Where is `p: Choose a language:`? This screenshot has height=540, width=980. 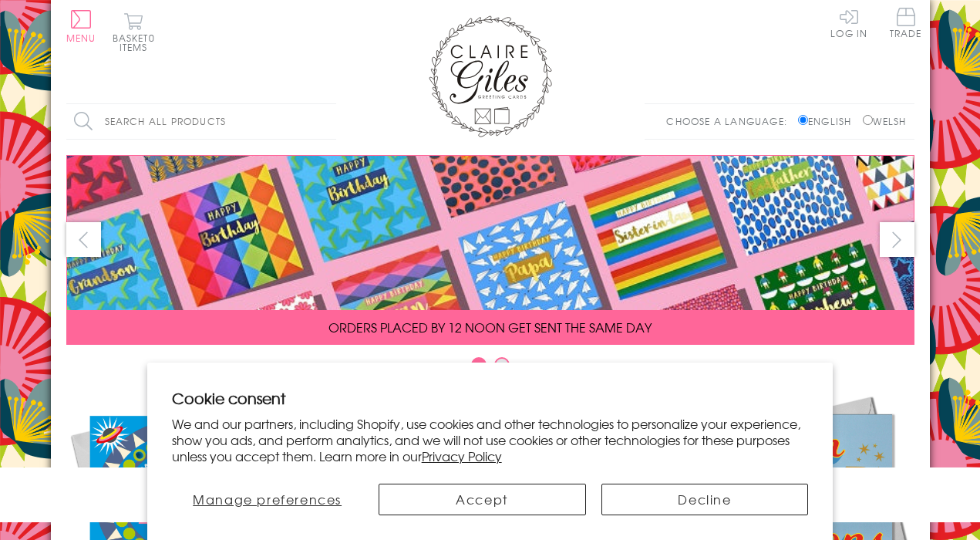
p: Choose a language: is located at coordinates (731, 121).